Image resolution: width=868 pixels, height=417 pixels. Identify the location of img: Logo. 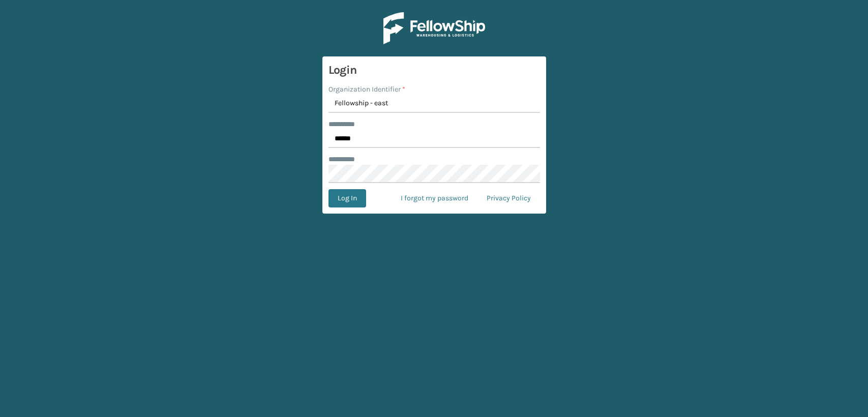
(434, 28).